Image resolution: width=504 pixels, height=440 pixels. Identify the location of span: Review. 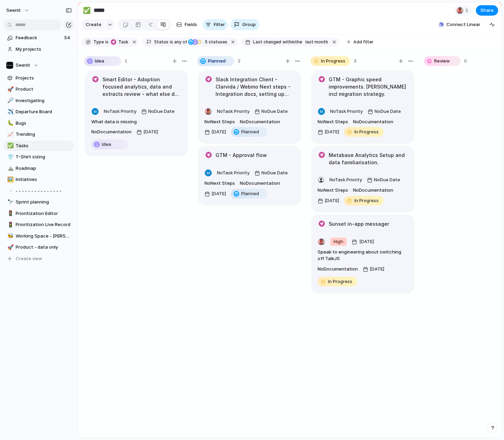
(442, 61).